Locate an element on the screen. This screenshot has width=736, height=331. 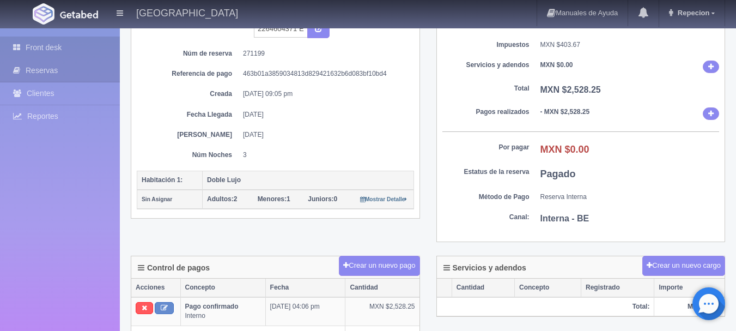
th: MXN $0.00 is located at coordinates (689, 306).